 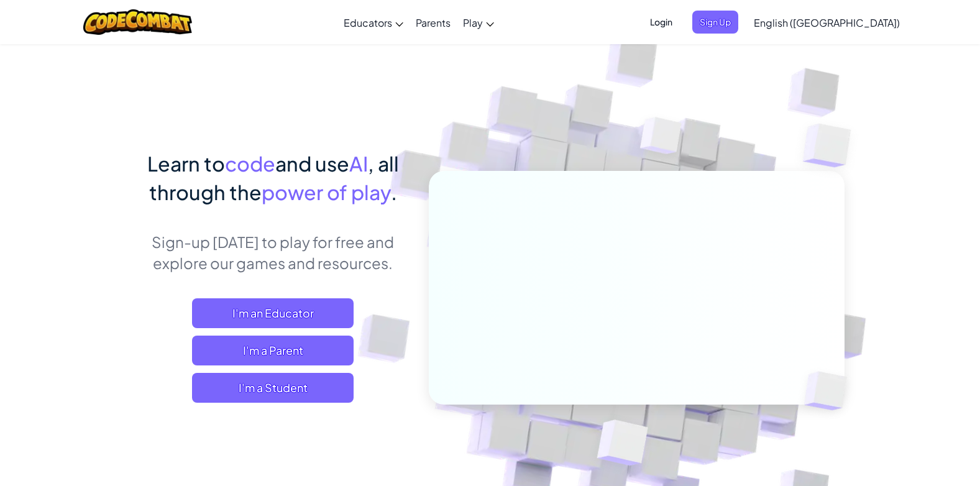 What do you see at coordinates (273, 387) in the screenshot?
I see `button: I'm a Student` at bounding box center [273, 387].